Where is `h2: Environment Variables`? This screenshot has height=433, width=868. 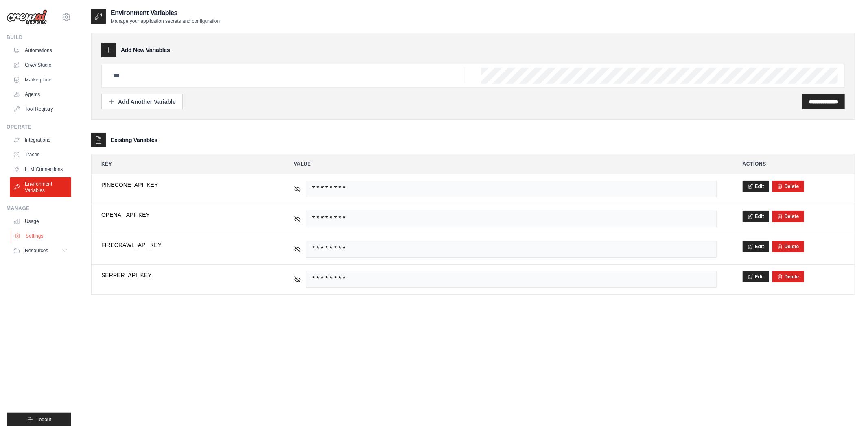
h2: Environment Variables is located at coordinates (165, 13).